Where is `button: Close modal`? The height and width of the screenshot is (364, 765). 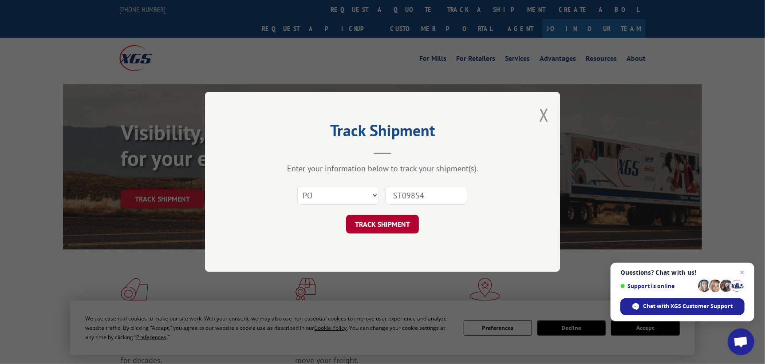 button: Close modal is located at coordinates (544, 115).